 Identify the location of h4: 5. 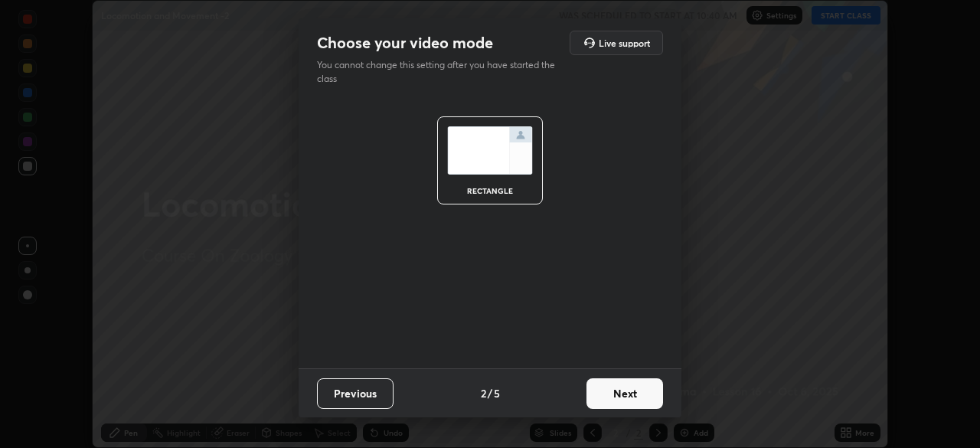
(497, 392).